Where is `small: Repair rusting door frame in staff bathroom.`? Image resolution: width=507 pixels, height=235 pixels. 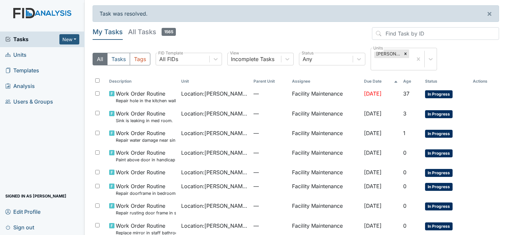
small: Repair rusting door frame in staff bathroom. is located at coordinates (146, 213).